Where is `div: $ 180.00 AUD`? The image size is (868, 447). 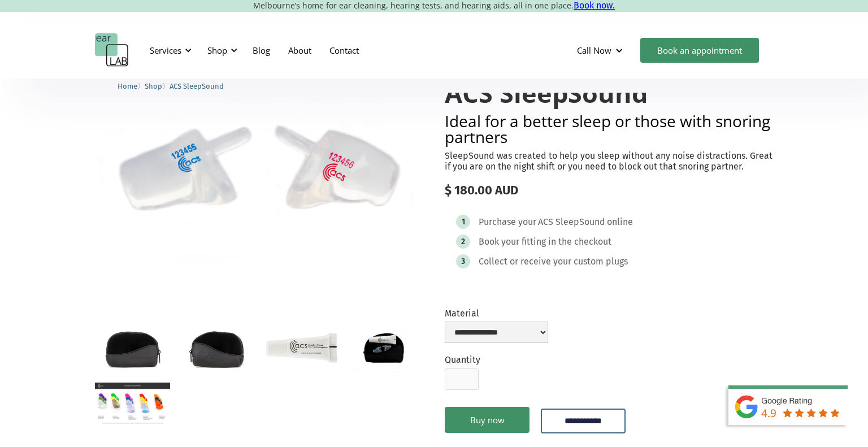 div: $ 180.00 AUD is located at coordinates (609, 191).